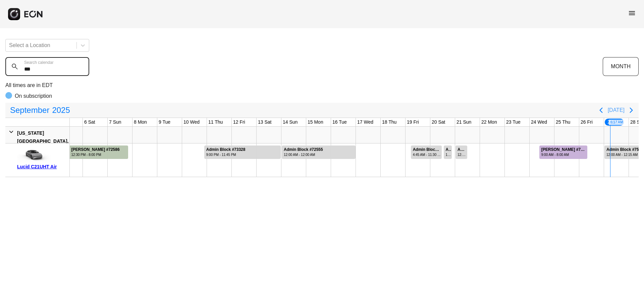 This screenshot has width=644, height=292. What do you see at coordinates (87, 151) in the screenshot?
I see `div: Rented for 4 days by Juan Carlos Lopez-Vila Current status is completed` at bounding box center [87, 151].